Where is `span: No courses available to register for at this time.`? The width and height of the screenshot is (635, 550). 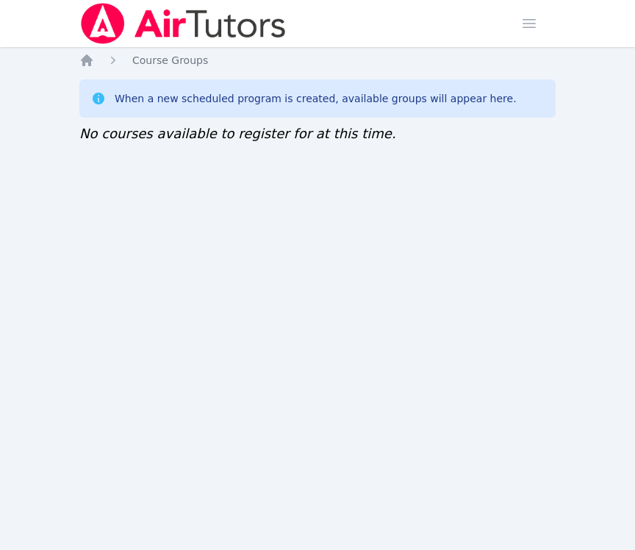
span: No courses available to register for at this time. is located at coordinates (238, 133).